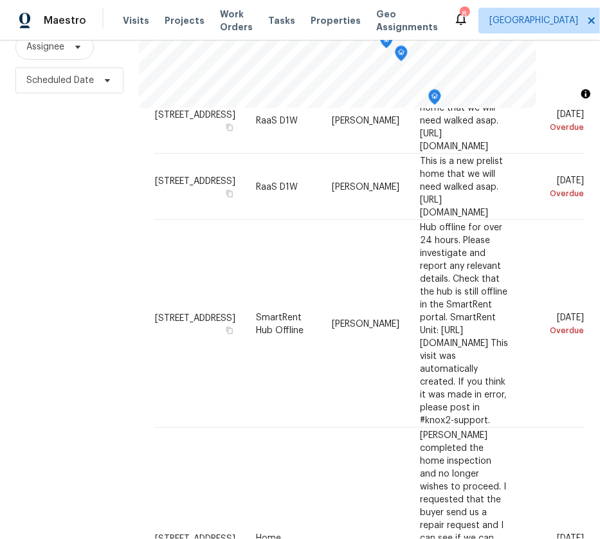 This screenshot has height=539, width=600. Describe the element at coordinates (407, 21) in the screenshot. I see `span: Geo Assignments` at that location.